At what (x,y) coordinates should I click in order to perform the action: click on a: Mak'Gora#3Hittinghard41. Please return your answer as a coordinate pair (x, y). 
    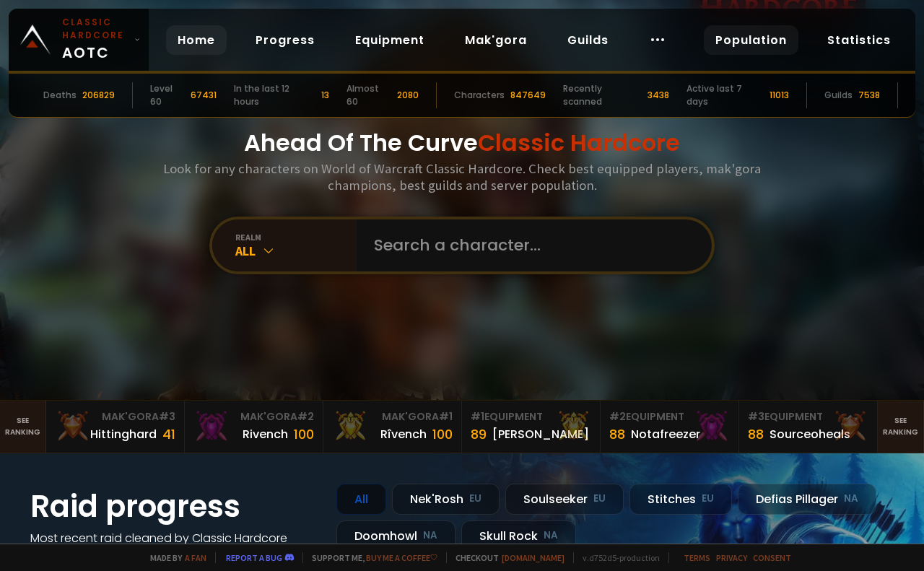
    Looking at the image, I should click on (116, 426).